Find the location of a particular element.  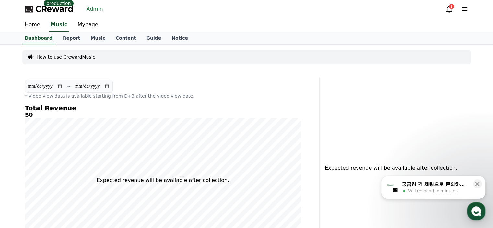

a: 1 is located at coordinates (449, 9).